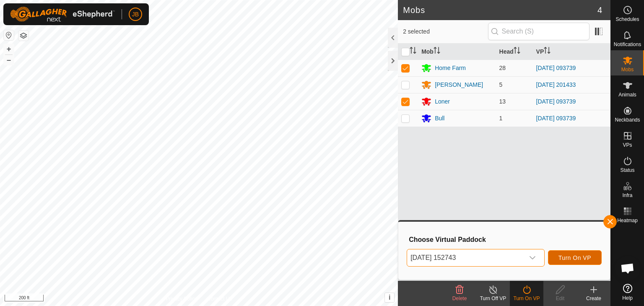 The image size is (644, 306). I want to click on span: 2 selected, so click(445, 31).